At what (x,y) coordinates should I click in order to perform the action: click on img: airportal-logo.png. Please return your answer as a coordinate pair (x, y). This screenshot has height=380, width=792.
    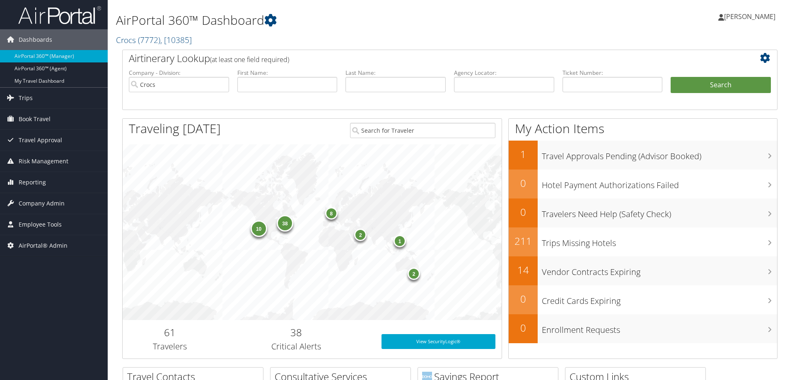
    Looking at the image, I should click on (60, 15).